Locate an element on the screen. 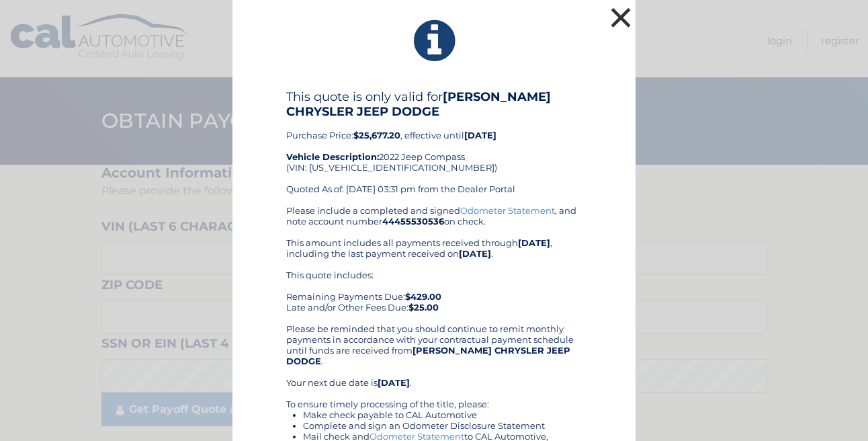 Image resolution: width=868 pixels, height=441 pixels. b: $25,677.20 is located at coordinates (377, 135).